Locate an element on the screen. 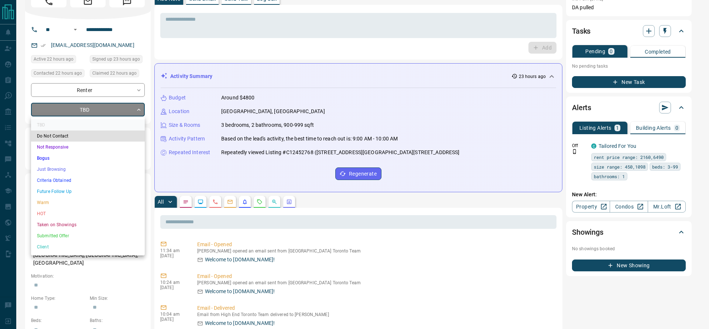 This screenshot has width=709, height=329. li: Criteria Obtained is located at coordinates (88, 180).